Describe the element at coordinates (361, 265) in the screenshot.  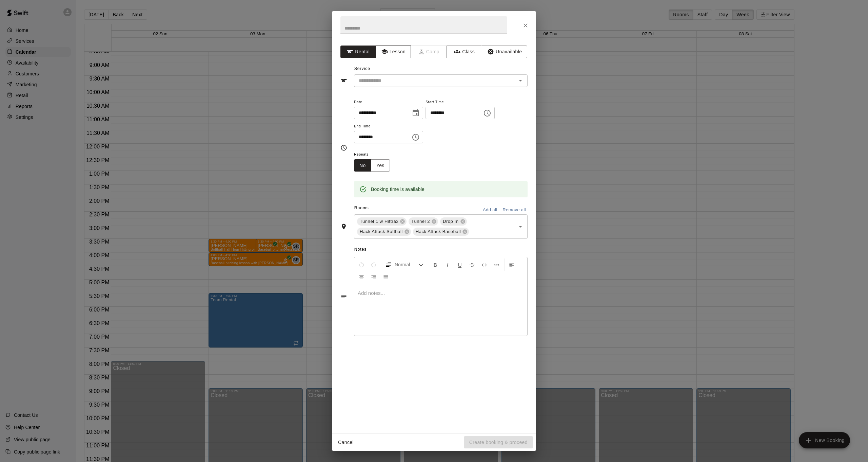
I see `button: Undo` at that location.